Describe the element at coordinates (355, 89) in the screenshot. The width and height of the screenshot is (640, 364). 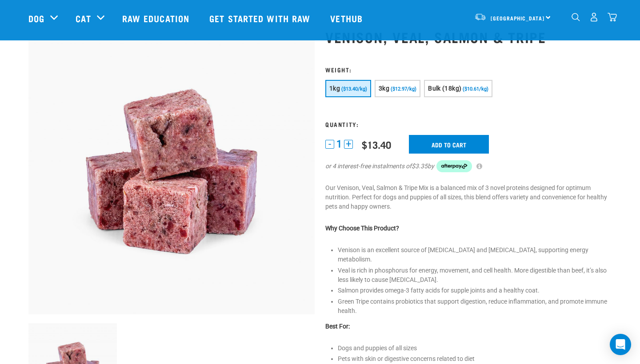
I see `span: ($13.40/kg)` at that location.